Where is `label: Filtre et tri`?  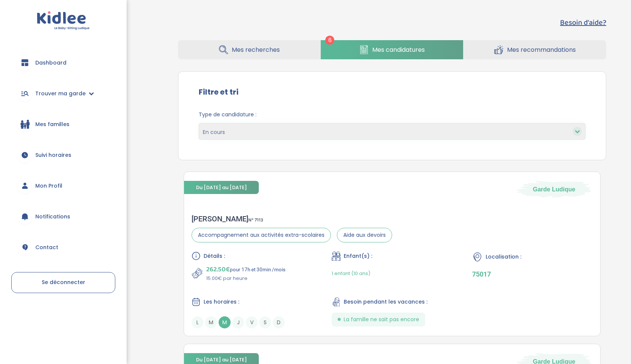
label: Filtre et tri is located at coordinates (219, 92).